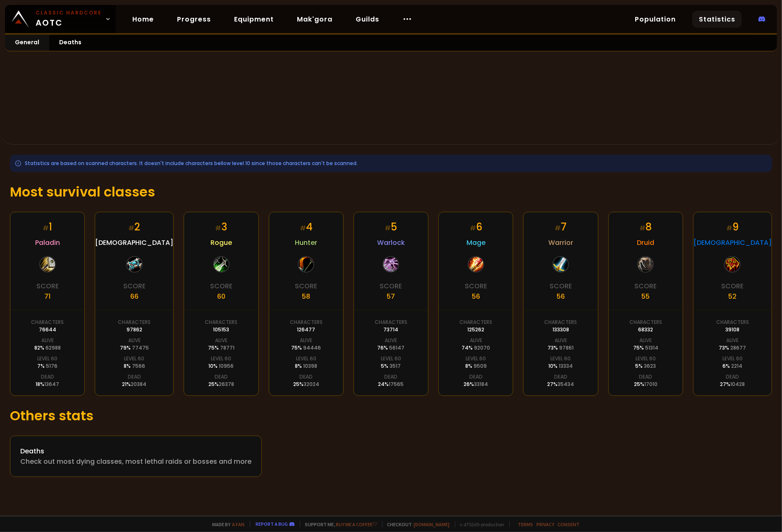 The width and height of the screenshot is (782, 532). Describe the element at coordinates (52, 366) in the screenshot. I see `span: 5176` at that location.